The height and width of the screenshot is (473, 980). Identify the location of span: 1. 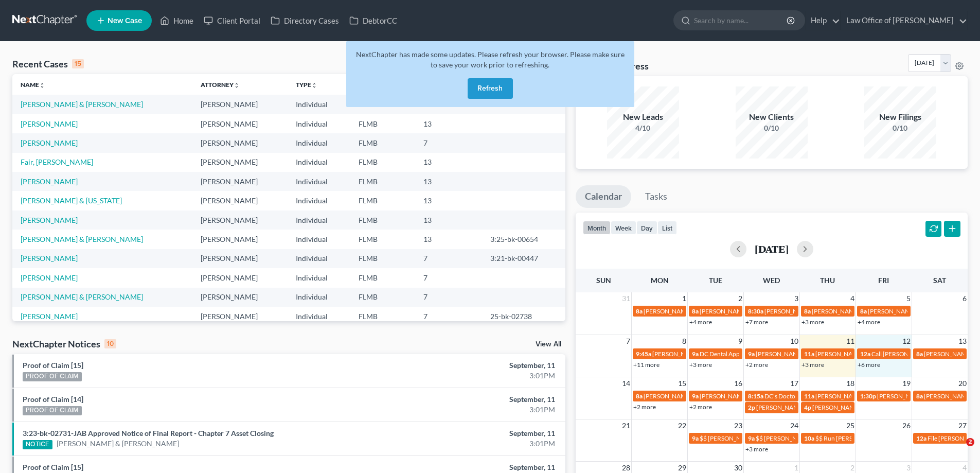
(685, 298).